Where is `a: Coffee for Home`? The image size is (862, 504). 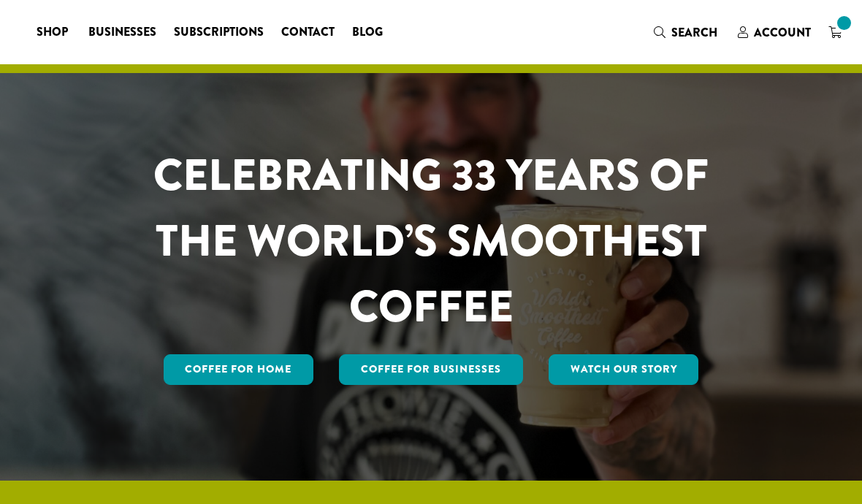
a: Coffee for Home is located at coordinates (238, 369).